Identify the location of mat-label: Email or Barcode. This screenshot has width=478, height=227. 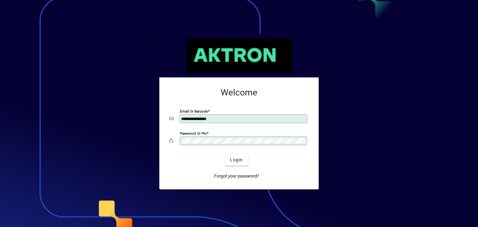
(194, 111).